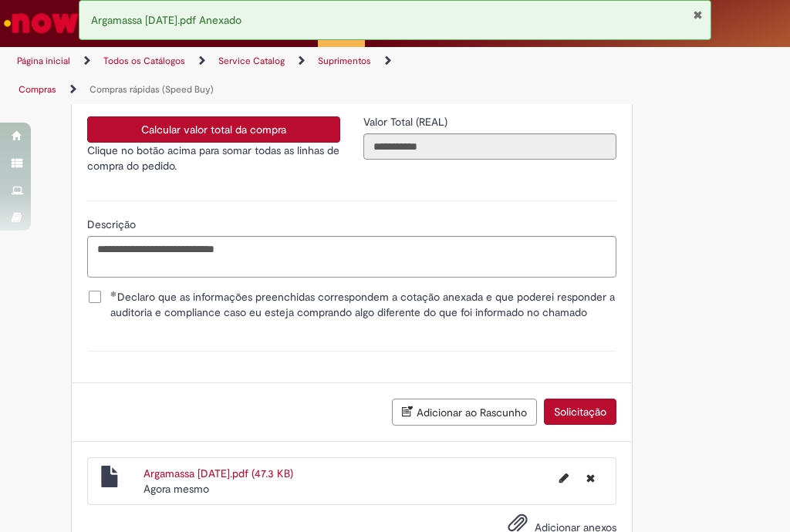 The height and width of the screenshot is (532, 790). Describe the element at coordinates (176, 489) in the screenshot. I see `span: Agora mesmo` at that location.